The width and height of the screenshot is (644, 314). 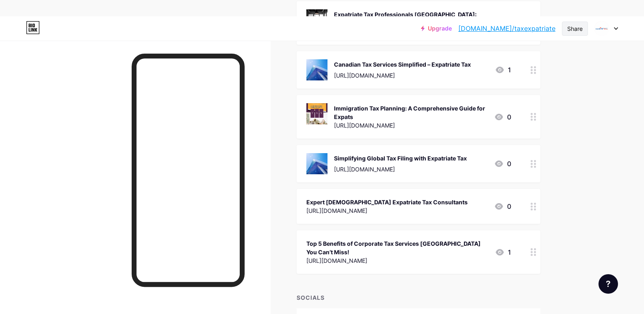 What do you see at coordinates (601, 29) in the screenshot?
I see `img: taxexpatriate` at bounding box center [601, 29].